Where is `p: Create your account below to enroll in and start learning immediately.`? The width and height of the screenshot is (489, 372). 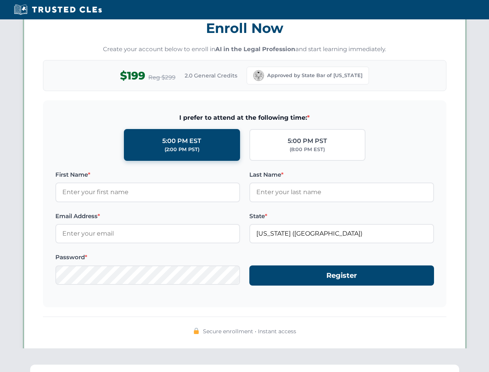 p: Create your account below to enroll in and start learning immediately. is located at coordinates (245, 49).